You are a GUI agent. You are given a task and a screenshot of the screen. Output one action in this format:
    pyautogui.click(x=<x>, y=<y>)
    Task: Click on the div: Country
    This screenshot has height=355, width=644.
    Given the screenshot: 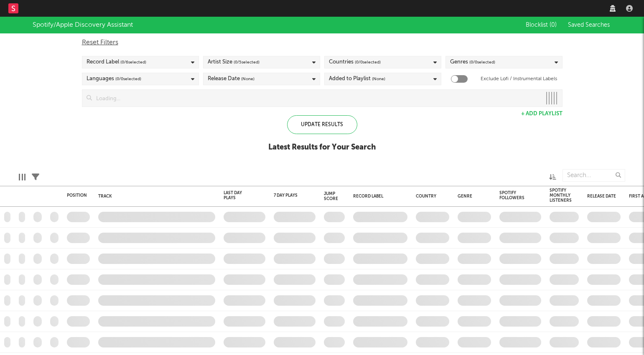 What is the action you would take?
    pyautogui.click(x=430, y=196)
    